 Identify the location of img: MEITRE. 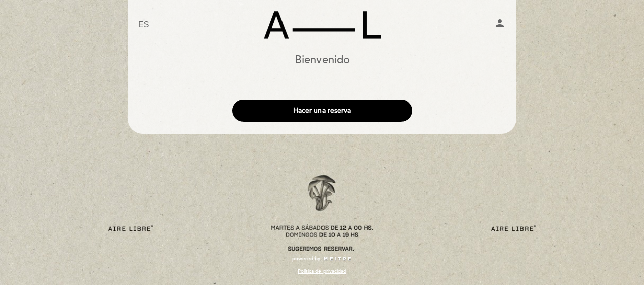
(337, 259).